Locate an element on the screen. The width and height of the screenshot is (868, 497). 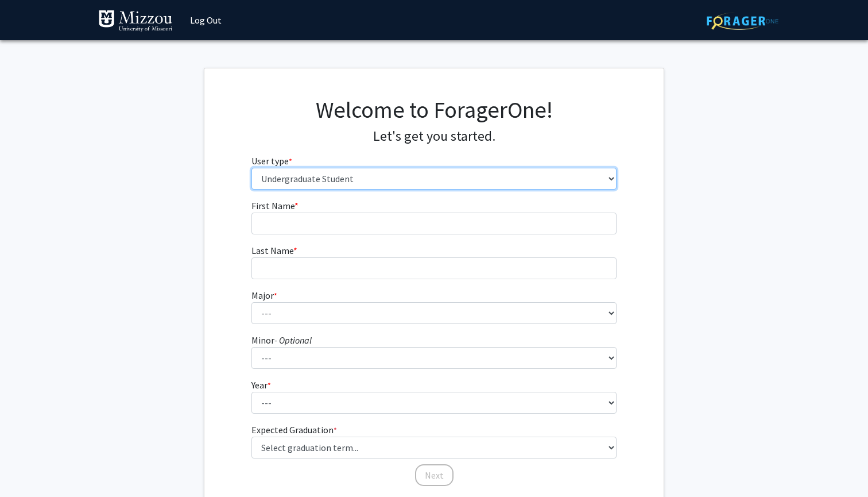
label: Minor is located at coordinates (282, 340).